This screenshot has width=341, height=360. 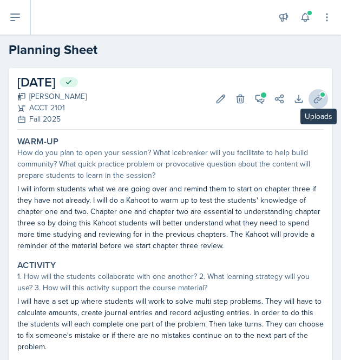 What do you see at coordinates (170, 324) in the screenshot?
I see `p: I will have a set up where students will work to solve multi step problems. They will have to cal...` at bounding box center [170, 324].